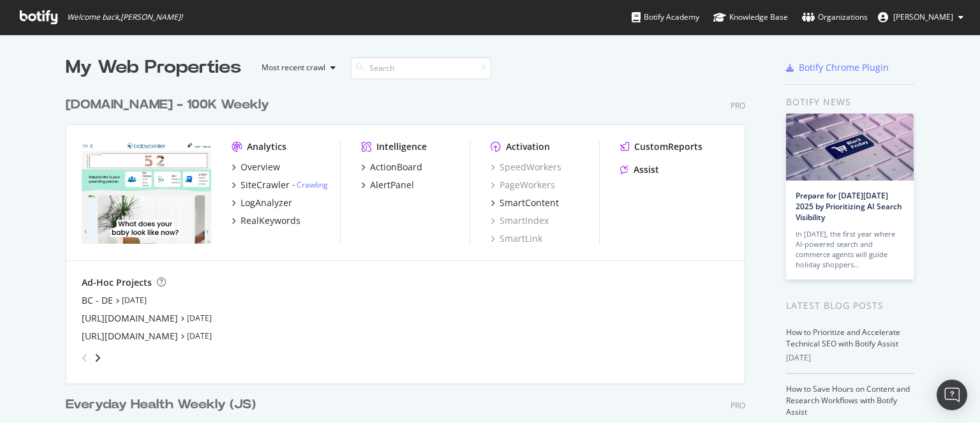 Image resolution: width=980 pixels, height=423 pixels. I want to click on div: ActionBoard, so click(396, 168).